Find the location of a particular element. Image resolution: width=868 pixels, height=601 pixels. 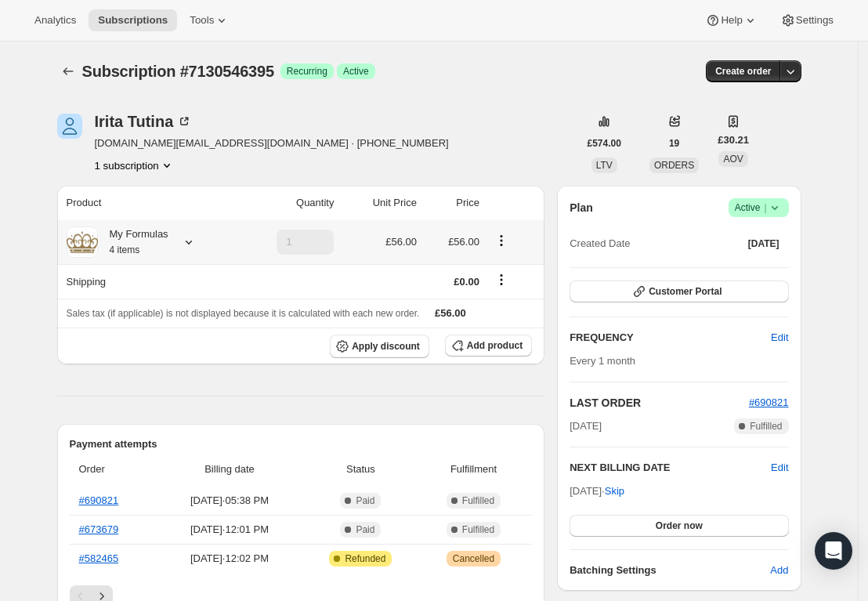

h2: Payment attempts is located at coordinates (301, 444).